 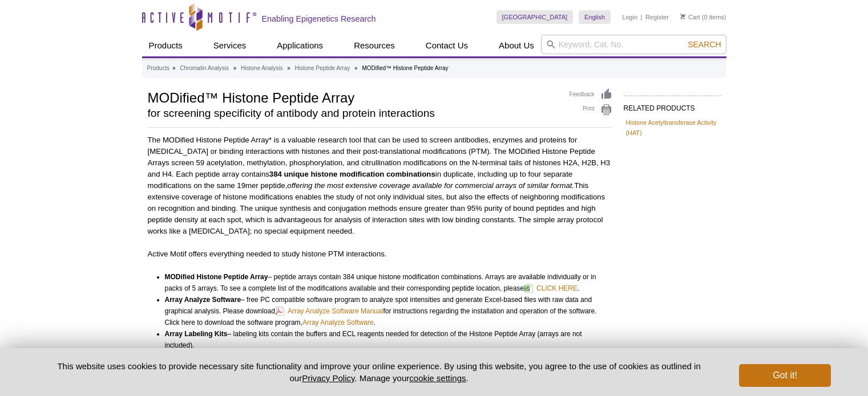 I want to click on a: English, so click(x=595, y=17).